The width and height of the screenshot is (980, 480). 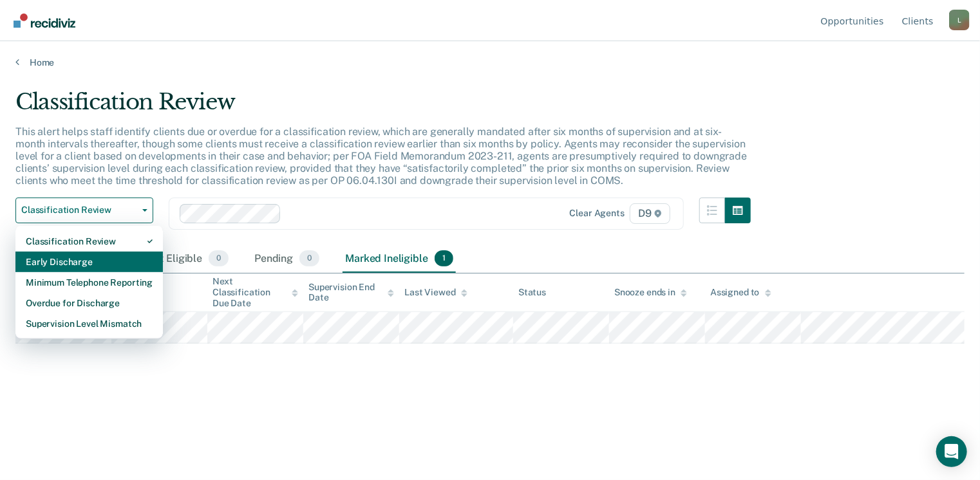 What do you see at coordinates (650, 213) in the screenshot?
I see `span: D9` at bounding box center [650, 213].